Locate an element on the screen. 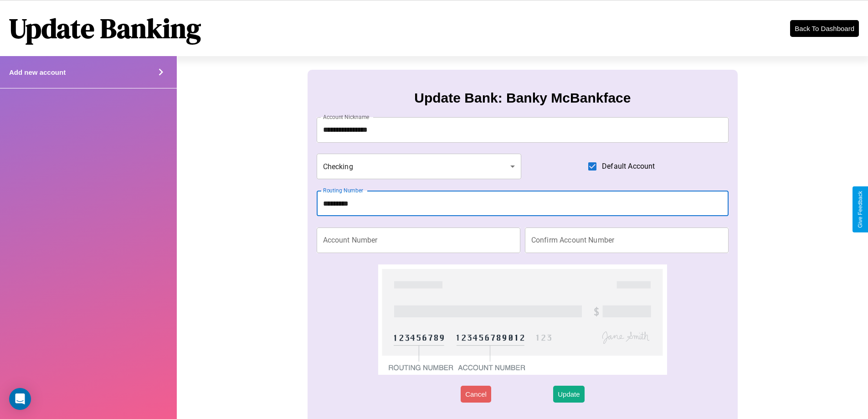 This screenshot has width=868, height=419. div: Open Intercom Messenger is located at coordinates (20, 399).